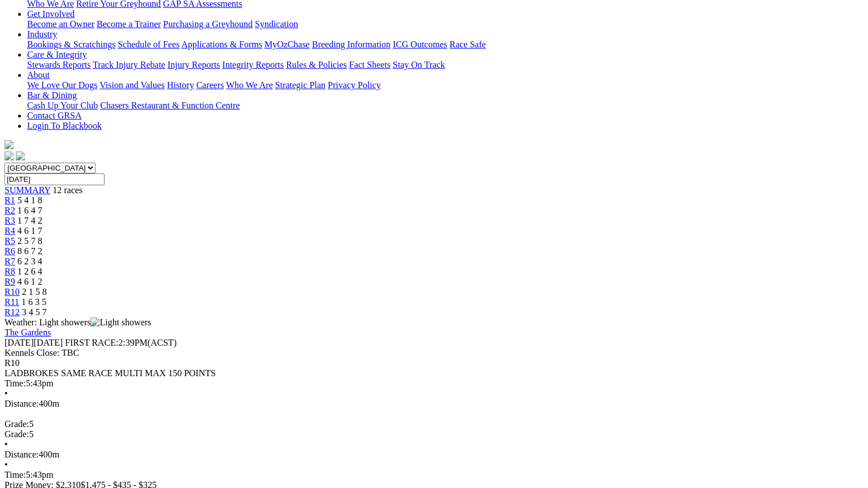  I want to click on a: R10, so click(12, 291).